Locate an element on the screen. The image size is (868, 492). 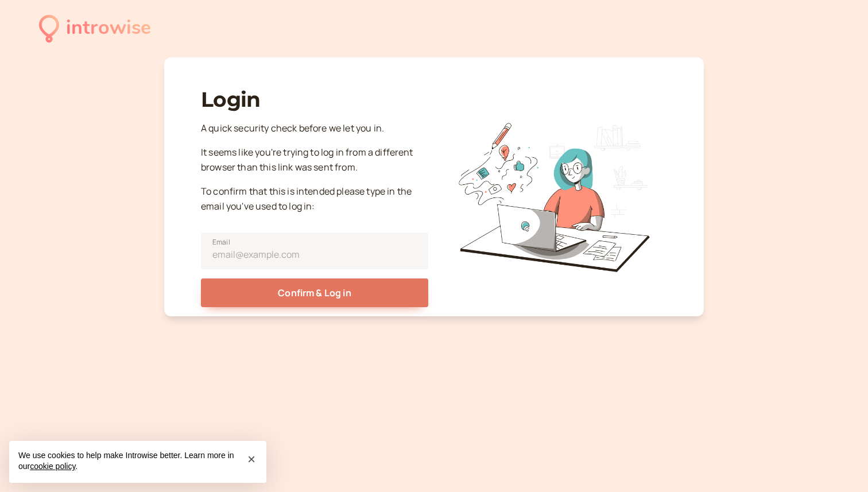
div: introwise is located at coordinates (108, 28).